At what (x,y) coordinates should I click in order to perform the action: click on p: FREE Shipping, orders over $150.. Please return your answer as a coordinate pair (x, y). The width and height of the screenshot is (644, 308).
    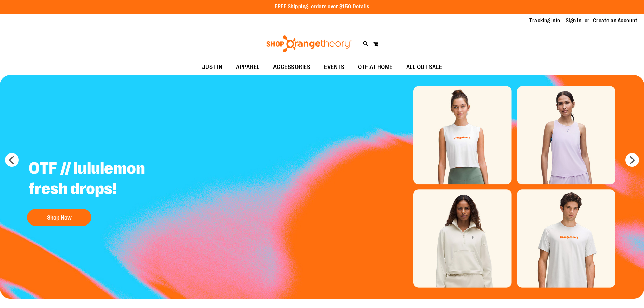
    Looking at the image, I should click on (322, 7).